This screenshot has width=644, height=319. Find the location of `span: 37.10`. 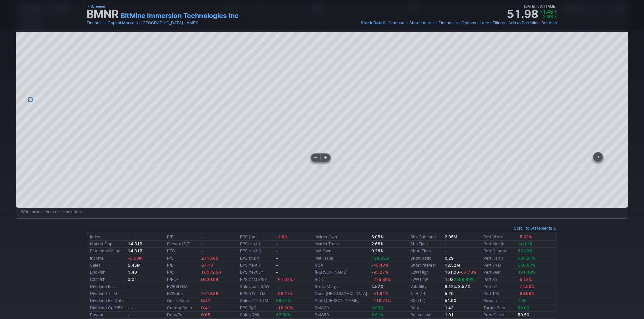

span: 37.10 is located at coordinates (207, 265).